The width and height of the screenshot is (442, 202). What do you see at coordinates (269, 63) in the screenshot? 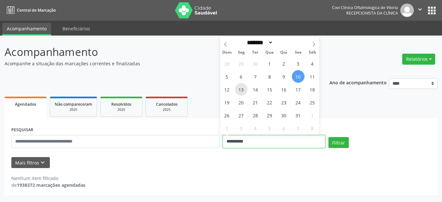
I see `span: Outubro 1, 2025` at bounding box center [269, 63].